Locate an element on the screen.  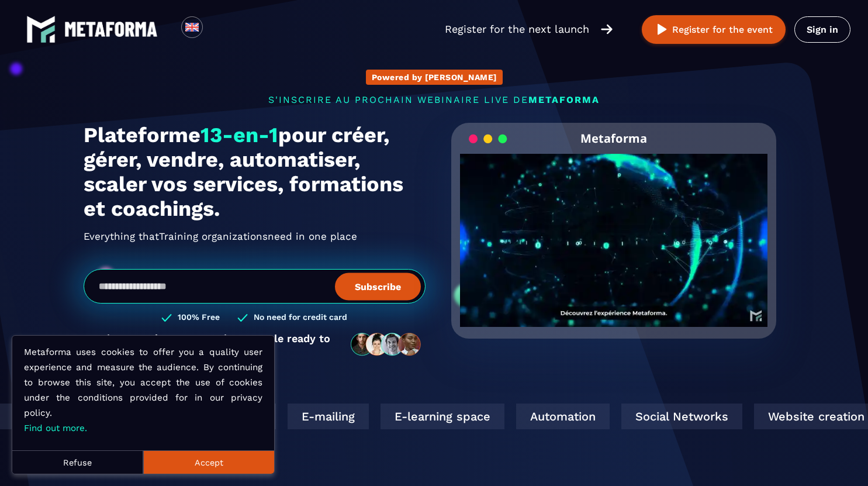
p: s'inscrire au prochain webinaire live de is located at coordinates (434, 100).